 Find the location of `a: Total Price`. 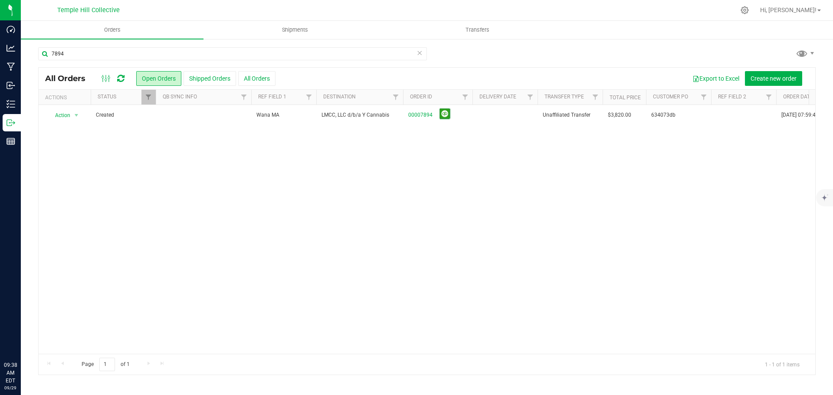

a: Total Price is located at coordinates (626, 98).